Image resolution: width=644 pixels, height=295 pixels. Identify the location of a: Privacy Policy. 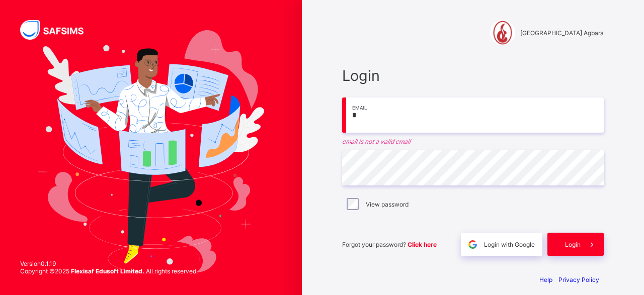
(578, 279).